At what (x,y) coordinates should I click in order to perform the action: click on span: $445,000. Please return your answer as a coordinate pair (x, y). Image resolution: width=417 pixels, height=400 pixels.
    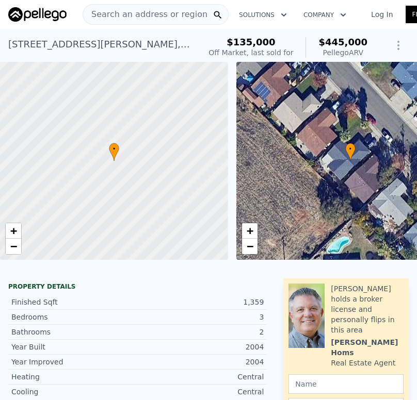
    Looking at the image, I should click on (343, 42).